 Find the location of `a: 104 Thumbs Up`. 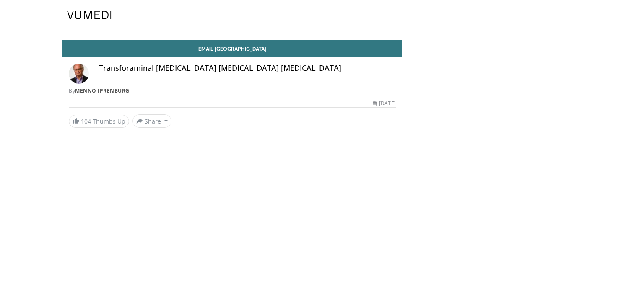

a: 104 Thumbs Up is located at coordinates (99, 121).